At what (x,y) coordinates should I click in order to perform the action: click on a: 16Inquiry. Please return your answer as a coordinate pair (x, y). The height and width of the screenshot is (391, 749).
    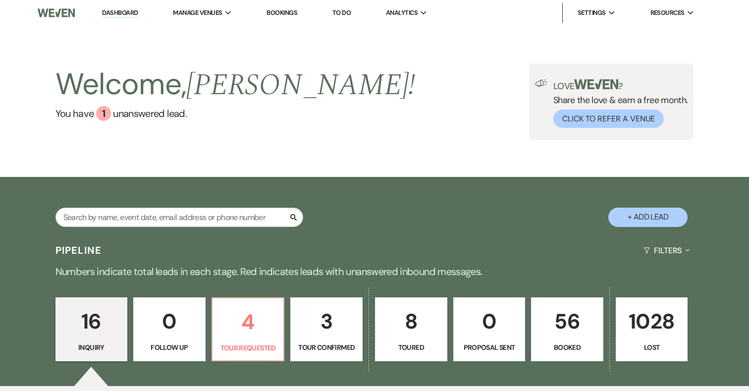
    Looking at the image, I should click on (92, 330).